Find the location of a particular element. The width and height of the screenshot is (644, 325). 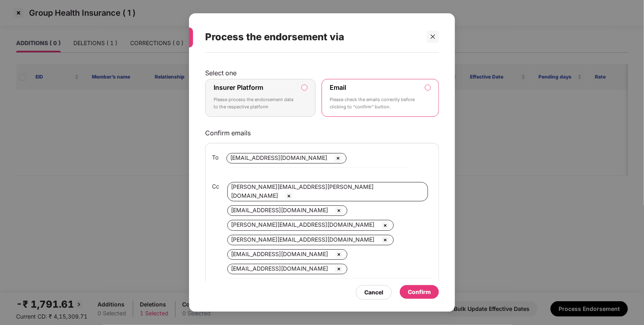

input: EmailPlease check the emails correctly before clicking to “confirm” button. is located at coordinates (428, 87).